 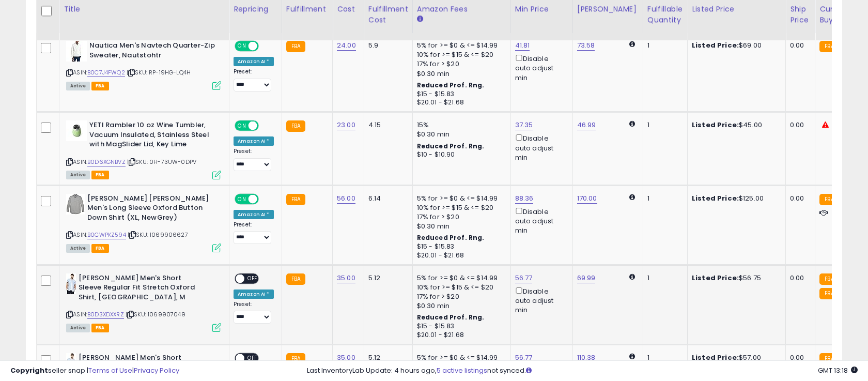 What do you see at coordinates (386, 199) in the screenshot?
I see `div: 6.14` at bounding box center [386, 199].